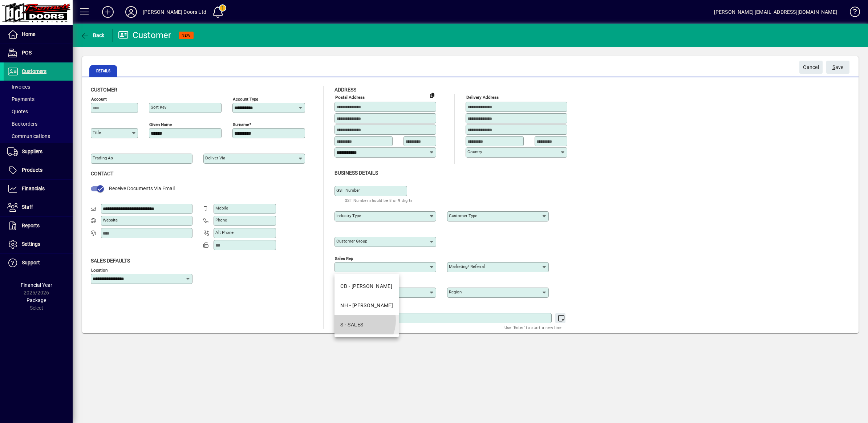 The height and width of the screenshot is (423, 868). What do you see at coordinates (26, 53) in the screenshot?
I see `span: POS` at bounding box center [26, 53].